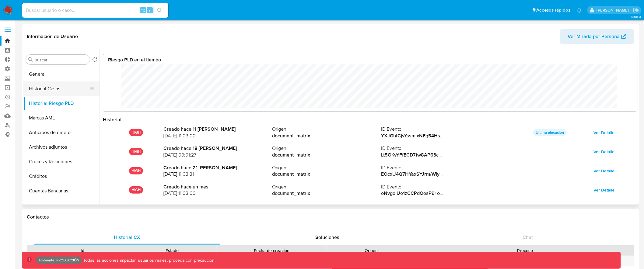 This screenshot has width=644, height=269. I want to click on a: Notificaciones, so click(580, 10).